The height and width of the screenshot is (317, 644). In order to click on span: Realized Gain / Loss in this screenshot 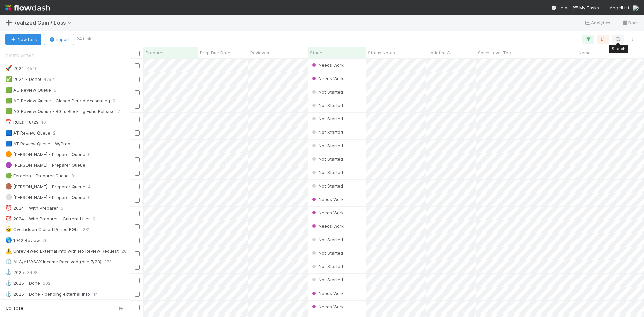, I will do `click(44, 23)`.